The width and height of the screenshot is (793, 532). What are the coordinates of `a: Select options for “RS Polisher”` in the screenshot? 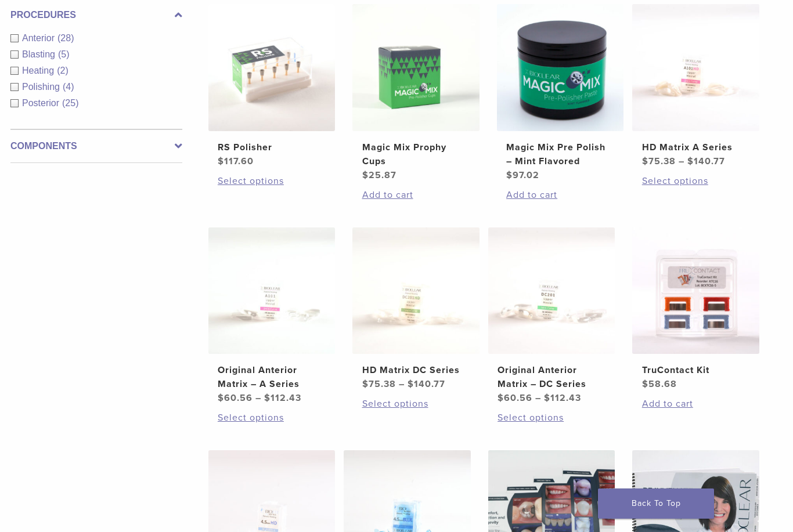 It's located at (271, 181).